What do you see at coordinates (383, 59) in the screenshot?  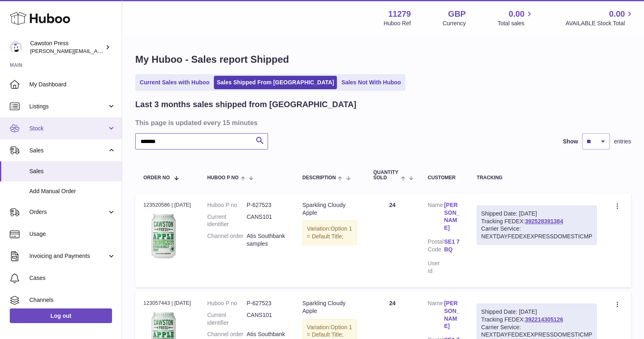 I see `h1: My Huboo - Sales report Shipped` at bounding box center [383, 59].